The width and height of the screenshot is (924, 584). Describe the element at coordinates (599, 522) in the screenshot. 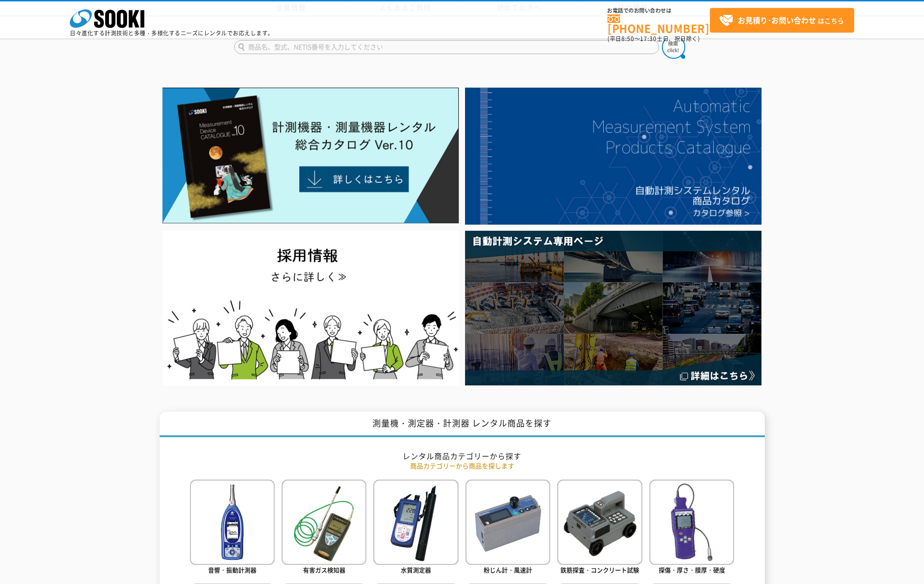

I see `img: 鉄筋探査・コンクリート試験` at that location.